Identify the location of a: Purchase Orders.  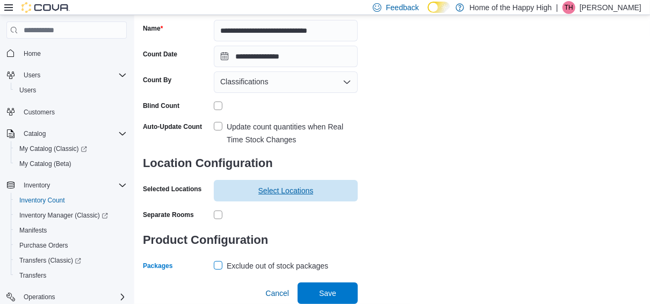
(44, 246).